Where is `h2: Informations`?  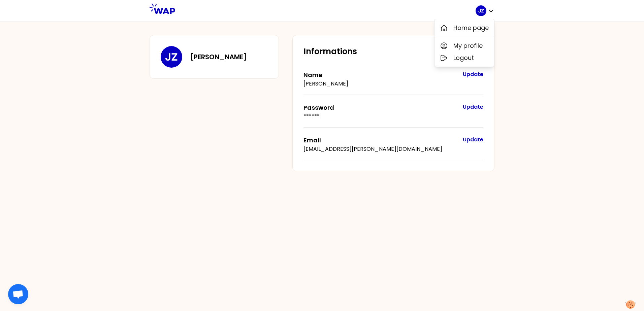 h2: Informations is located at coordinates (393, 52).